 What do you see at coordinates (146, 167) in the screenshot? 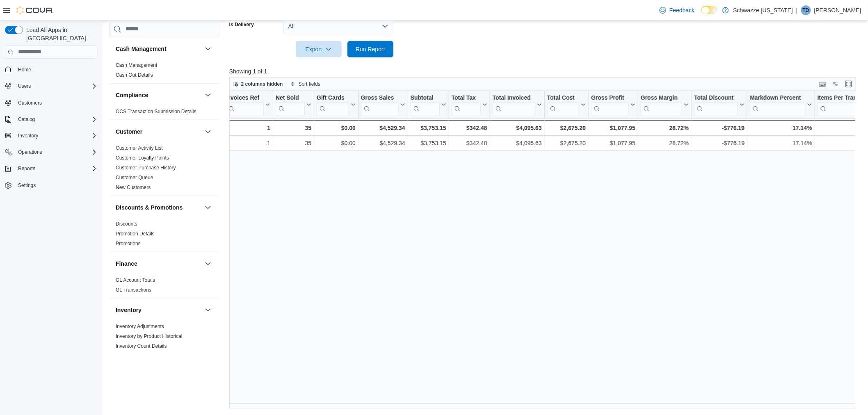
I see `a: Customer Purchase History` at bounding box center [146, 167].